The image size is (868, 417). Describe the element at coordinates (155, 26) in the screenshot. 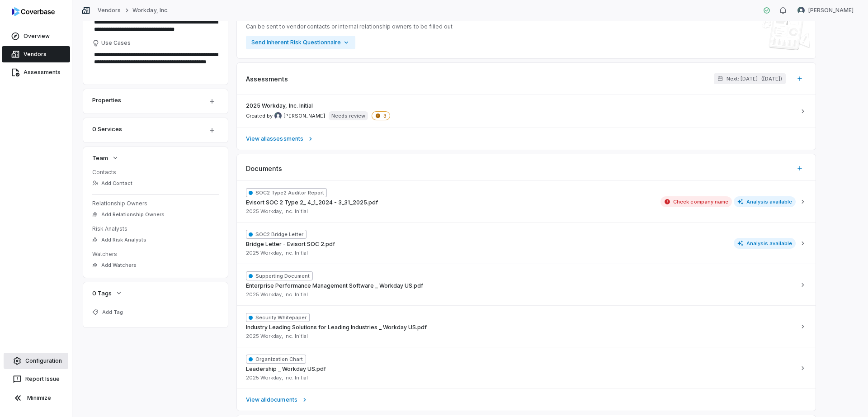

I see `textarea: Description` at that location.